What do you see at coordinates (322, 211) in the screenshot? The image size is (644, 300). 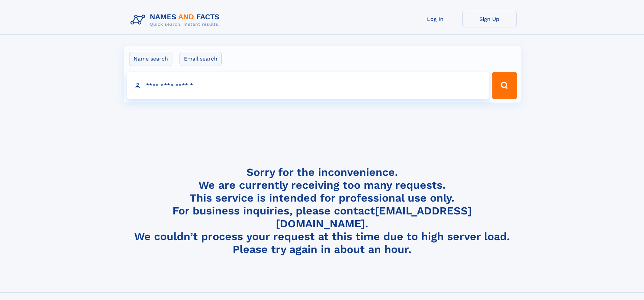 I see `h4: Sorry for the inconvenience. We are currently receiving too many requests. This service is intend...` at bounding box center [322, 211].